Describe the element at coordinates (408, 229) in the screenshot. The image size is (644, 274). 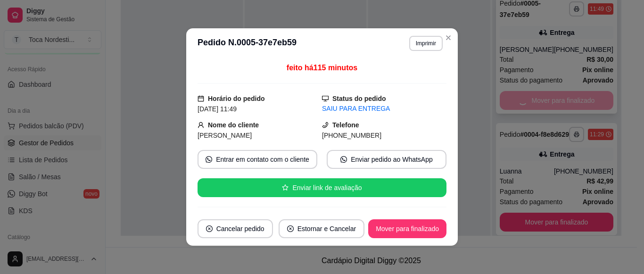
I see `button: Mover para finalizado` at that location.